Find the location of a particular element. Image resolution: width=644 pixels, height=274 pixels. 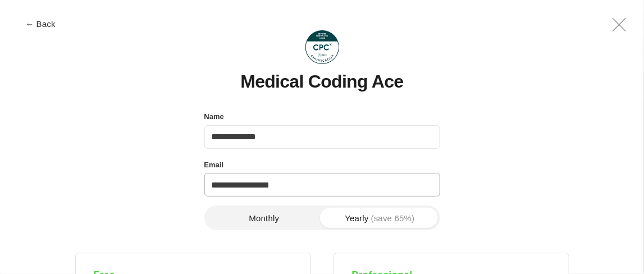

label: Email is located at coordinates (214, 165).